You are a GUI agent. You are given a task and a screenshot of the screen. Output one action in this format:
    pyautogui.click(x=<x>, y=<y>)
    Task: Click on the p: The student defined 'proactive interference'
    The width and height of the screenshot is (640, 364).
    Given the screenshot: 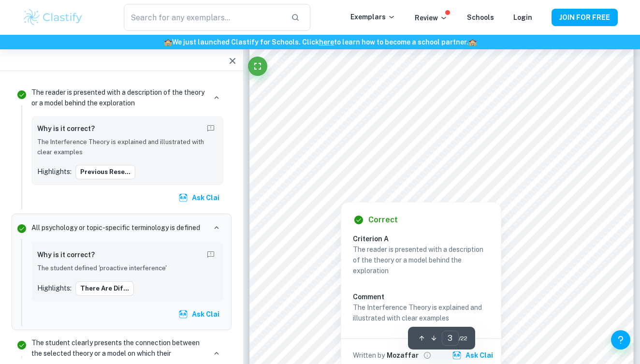 What is the action you would take?
    pyautogui.click(x=127, y=268)
    